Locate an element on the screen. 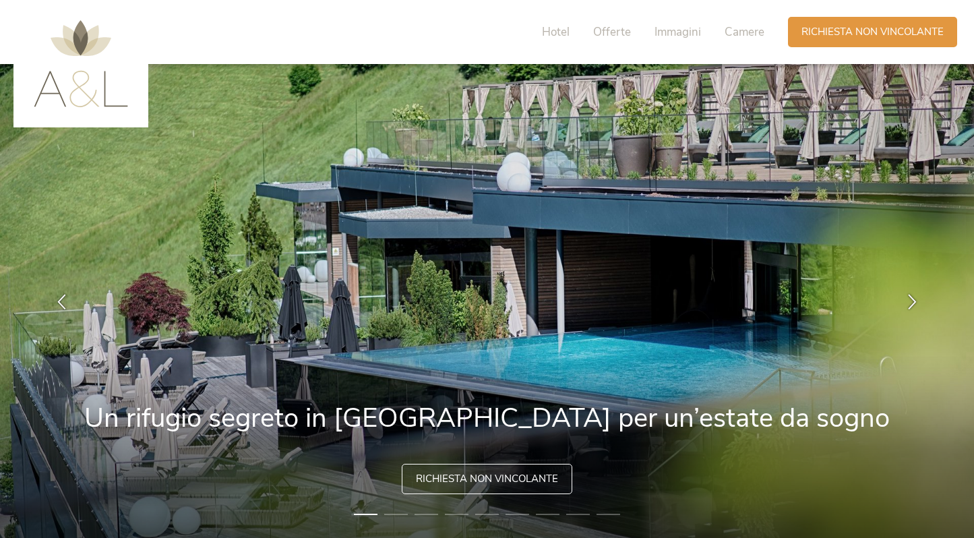  span: Camere is located at coordinates (744, 32).